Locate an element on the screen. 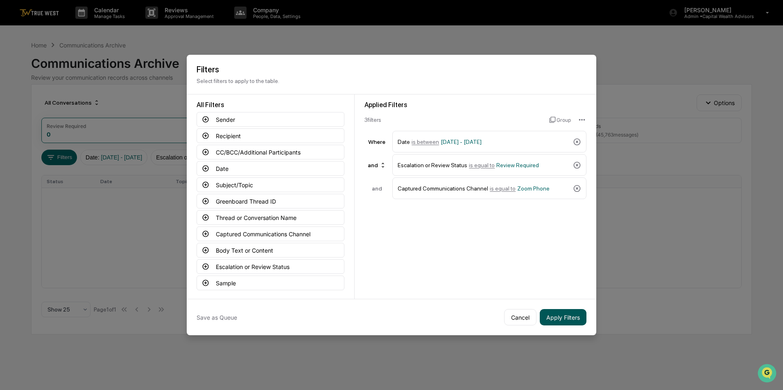  div: We're available if you need us! is located at coordinates (65, 74).